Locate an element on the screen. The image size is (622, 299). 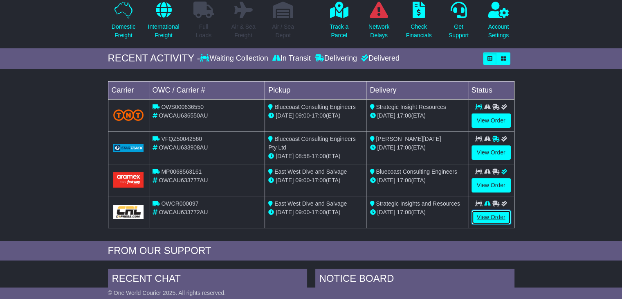
span: Strategic Insight Resources is located at coordinates (411, 107).